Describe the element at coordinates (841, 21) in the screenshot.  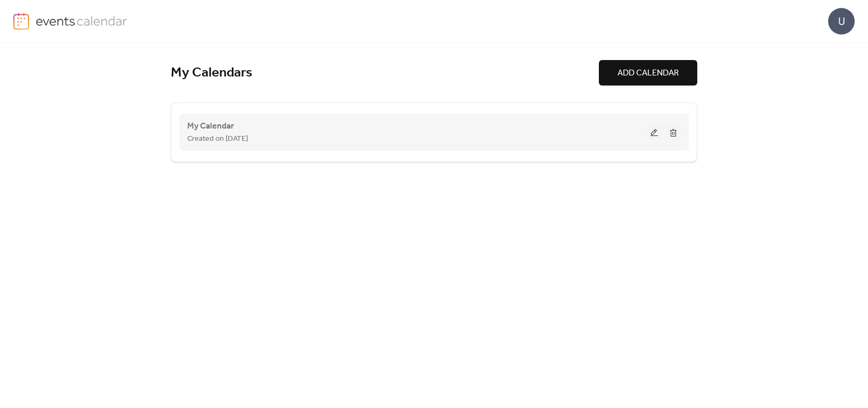
I see `div: U` at that location.